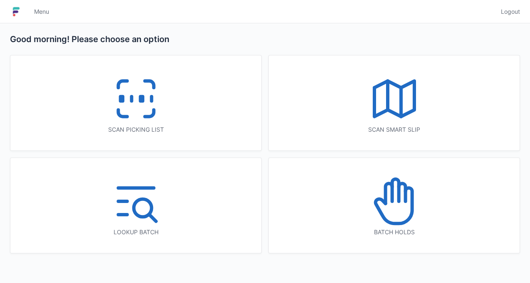 Image resolution: width=530 pixels, height=283 pixels. I want to click on div: Batch holds, so click(394, 232).